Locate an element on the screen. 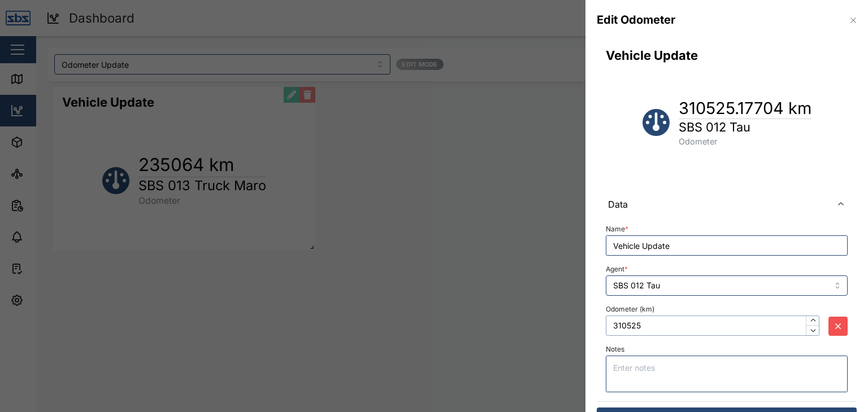 This screenshot has height=412, width=868. input: Name is located at coordinates (726, 246).